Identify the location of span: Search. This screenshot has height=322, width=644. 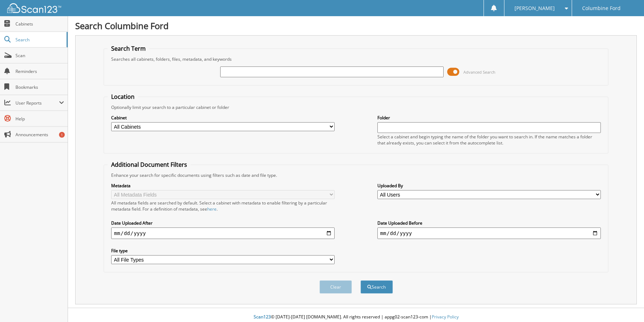
(39, 40).